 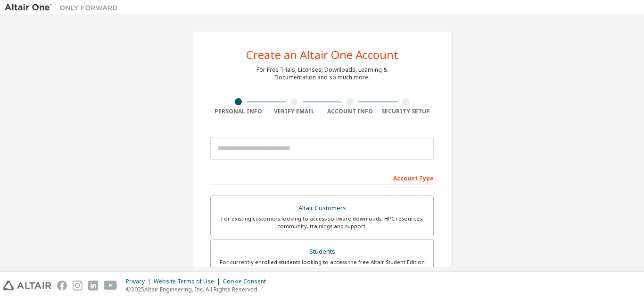 What do you see at coordinates (322, 178) in the screenshot?
I see `div: Account Type` at bounding box center [322, 178].